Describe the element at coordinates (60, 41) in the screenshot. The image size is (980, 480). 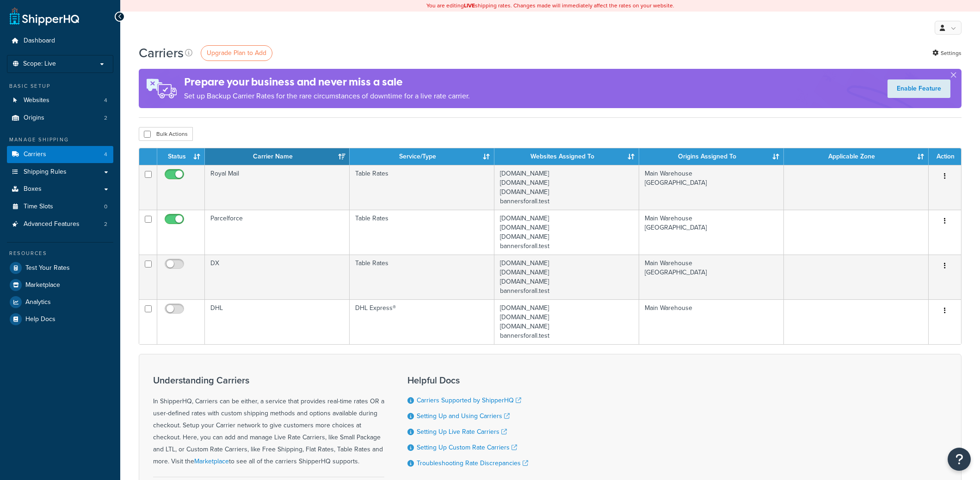
I see `a: Dashboard` at that location.